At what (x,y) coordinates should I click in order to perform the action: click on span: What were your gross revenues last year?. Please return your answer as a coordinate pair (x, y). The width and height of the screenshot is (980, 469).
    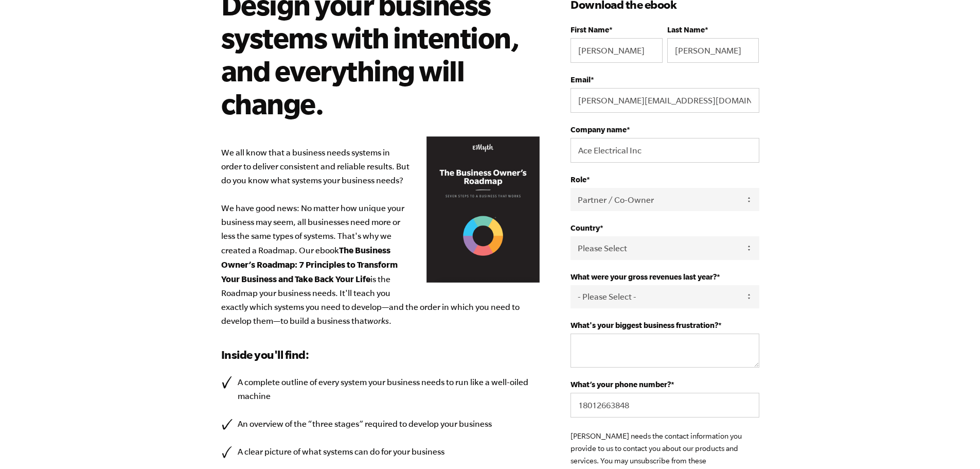
    Looking at the image, I should click on (643, 276).